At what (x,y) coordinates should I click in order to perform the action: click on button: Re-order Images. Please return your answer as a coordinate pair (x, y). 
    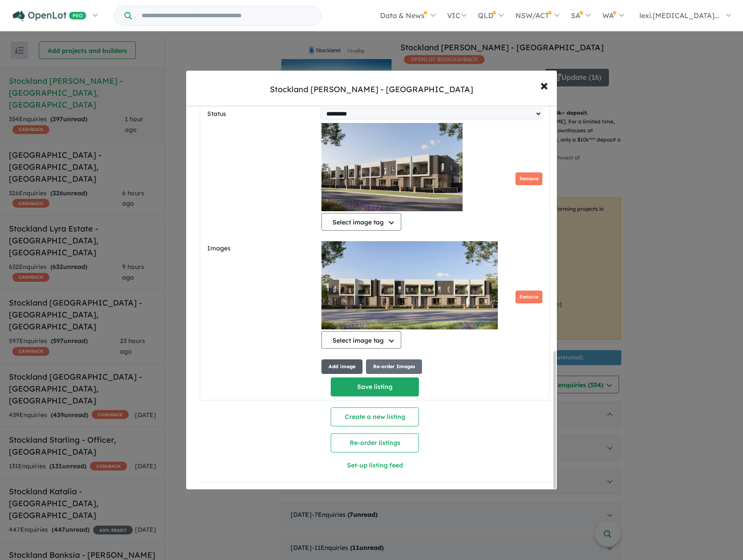
    Looking at the image, I should click on (394, 367).